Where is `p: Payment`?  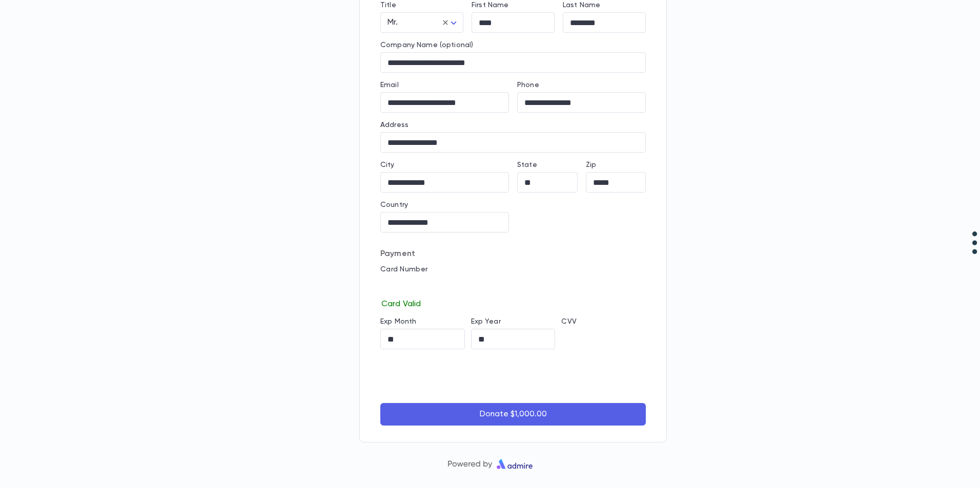
p: Payment is located at coordinates (513, 254).